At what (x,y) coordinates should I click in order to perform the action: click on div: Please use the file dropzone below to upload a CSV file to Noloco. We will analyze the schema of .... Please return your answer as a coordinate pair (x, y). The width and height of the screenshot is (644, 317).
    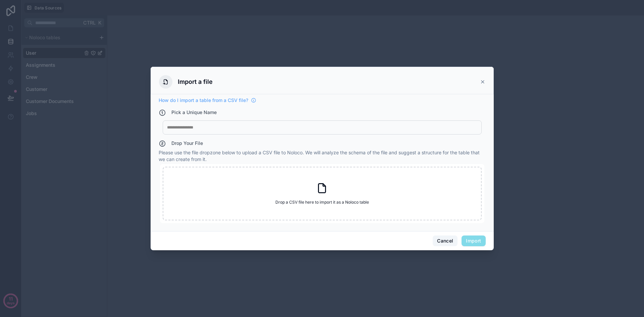
    Looking at the image, I should click on (322, 183).